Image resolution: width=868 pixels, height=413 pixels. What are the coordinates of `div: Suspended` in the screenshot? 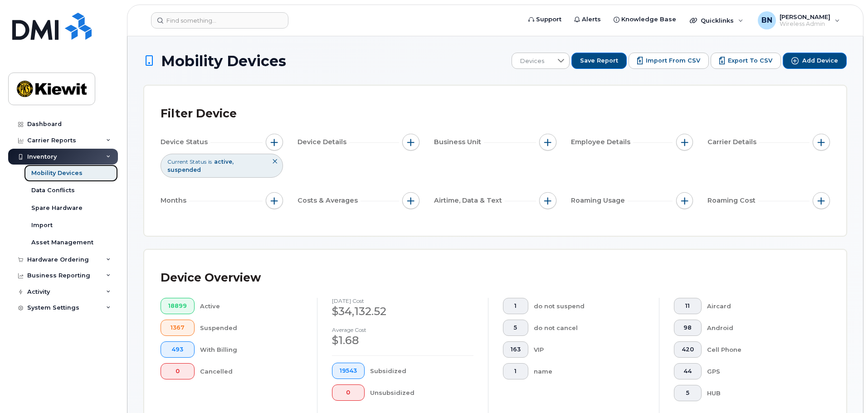 It's located at (251, 328).